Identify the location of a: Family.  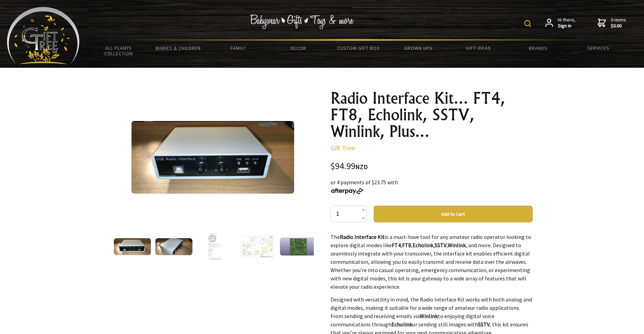
(238, 48).